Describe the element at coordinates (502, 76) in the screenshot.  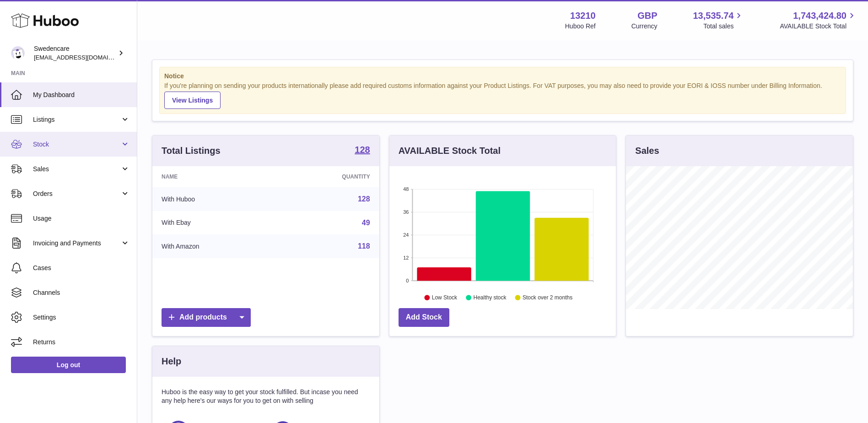
I see `strong: Notice` at that location.